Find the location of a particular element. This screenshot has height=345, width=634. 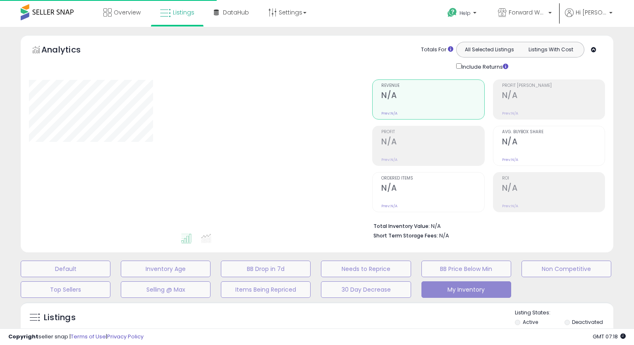

b: Short Term Storage Fees: is located at coordinates (406, 235).